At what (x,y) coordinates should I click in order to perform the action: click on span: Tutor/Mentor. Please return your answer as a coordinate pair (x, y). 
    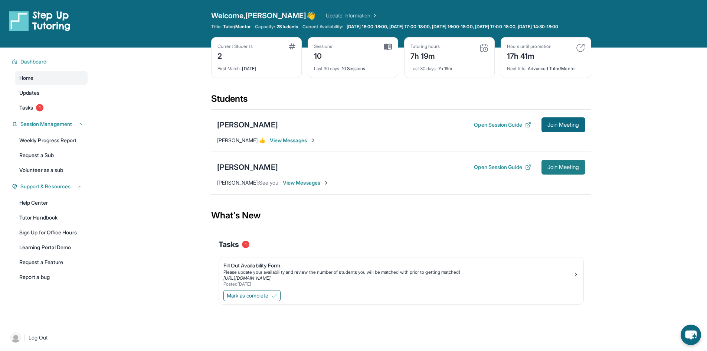
    Looking at the image, I should click on (237, 27).